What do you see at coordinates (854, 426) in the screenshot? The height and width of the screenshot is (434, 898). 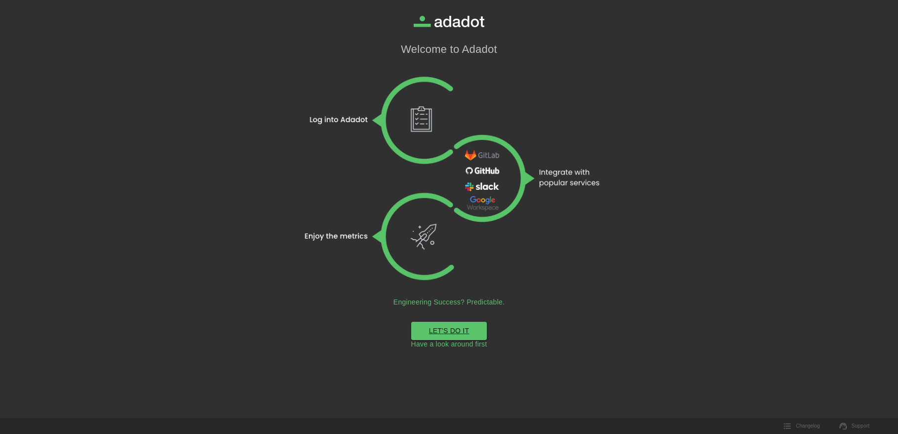 I see `a: Support` at bounding box center [854, 426].